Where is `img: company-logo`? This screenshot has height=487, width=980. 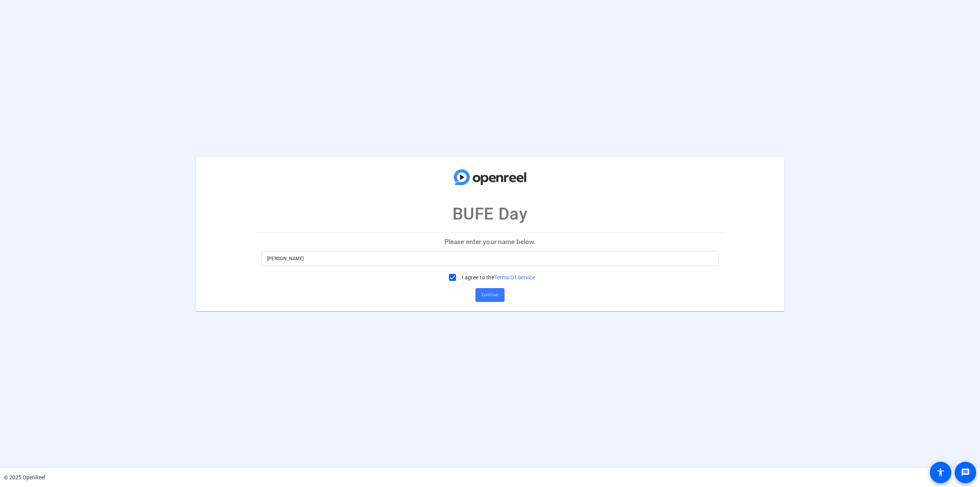 img: company-logo is located at coordinates (490, 177).